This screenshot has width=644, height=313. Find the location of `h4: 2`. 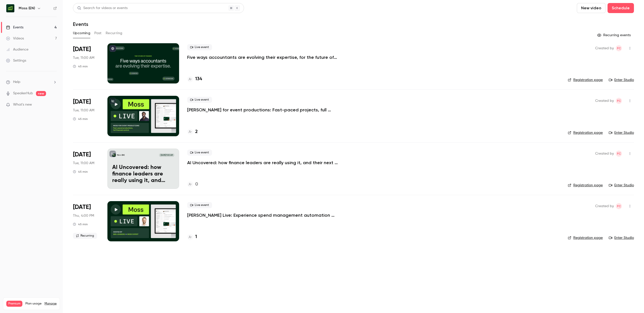

h4: 2 is located at coordinates (197, 132).